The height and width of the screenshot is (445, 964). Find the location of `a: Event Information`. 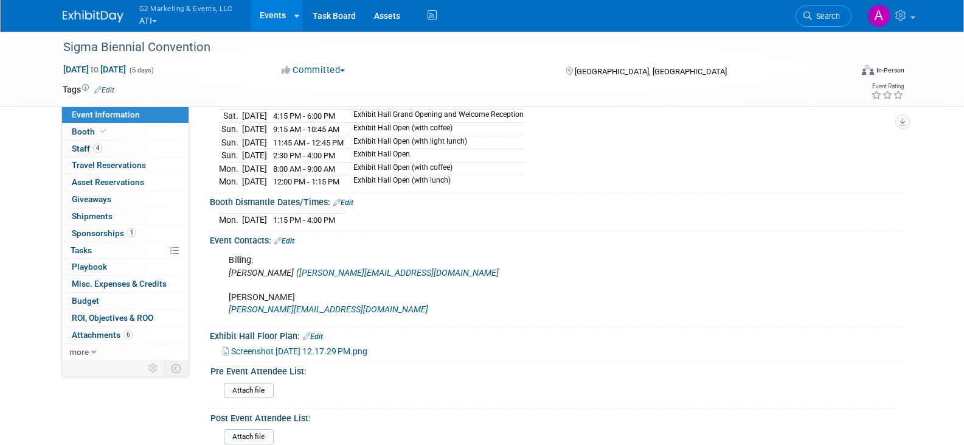

a: Event Information is located at coordinates (125, 114).